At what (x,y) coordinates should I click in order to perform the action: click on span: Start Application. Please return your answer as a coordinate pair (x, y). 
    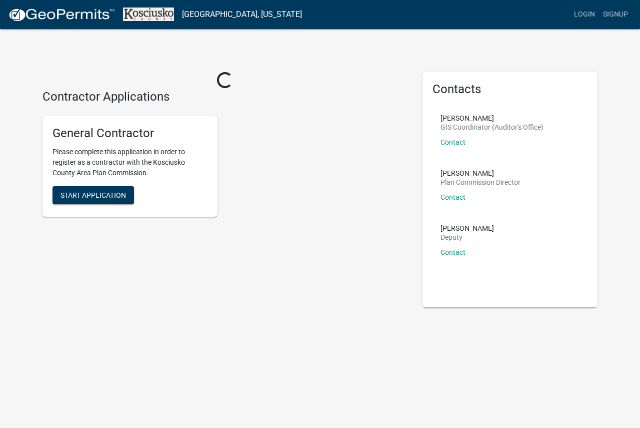
    Looking at the image, I should click on (93, 195).